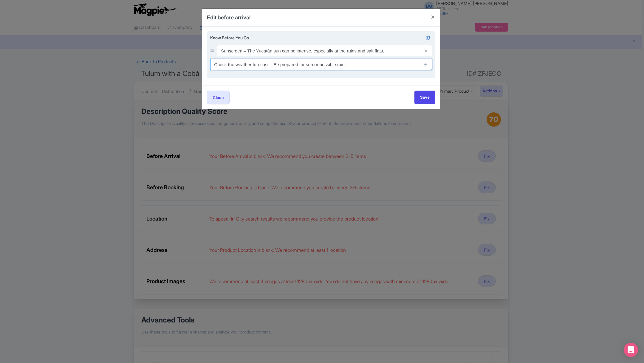 The image size is (644, 363). What do you see at coordinates (424, 97) in the screenshot?
I see `input: Save` at bounding box center [424, 97].